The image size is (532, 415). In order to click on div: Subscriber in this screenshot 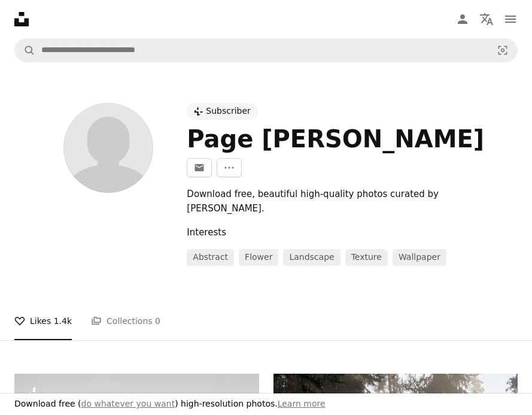, I will do `click(228, 111)`.